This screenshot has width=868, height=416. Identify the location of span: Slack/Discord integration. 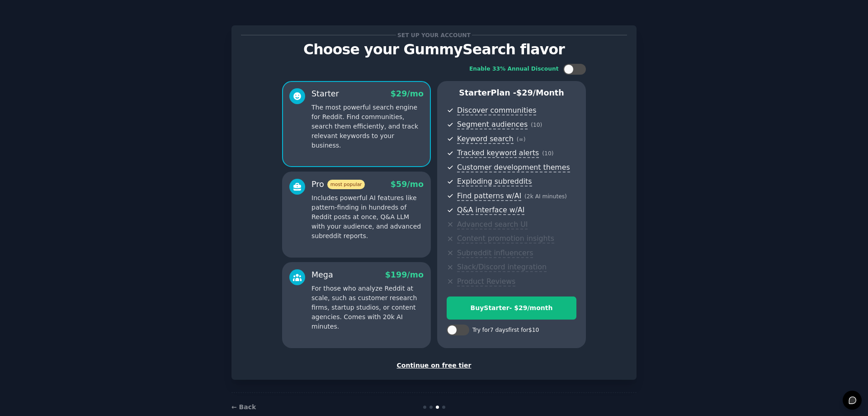
(502, 267).